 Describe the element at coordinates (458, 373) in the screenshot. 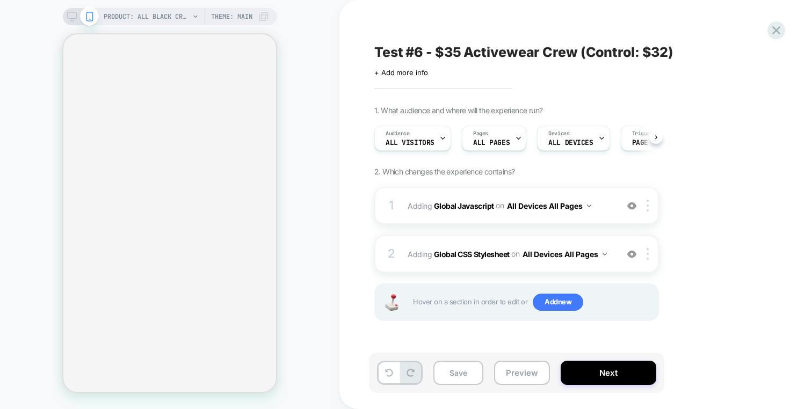

I see `button: Save` at that location.